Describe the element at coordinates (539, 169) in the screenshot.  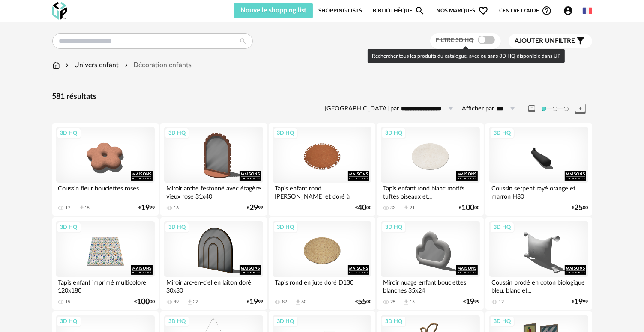
I see `a: 3D HQ Coussin serpent rayé orange et marron H80 €2500` at that location.